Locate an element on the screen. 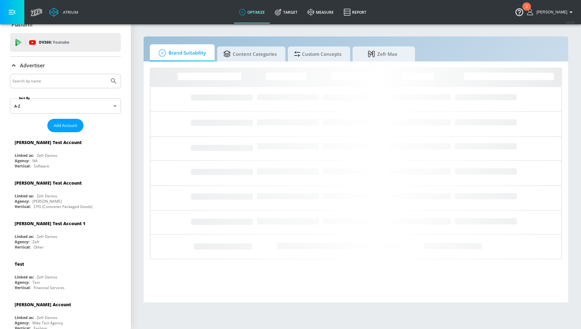 The width and height of the screenshot is (581, 329). a: optimize is located at coordinates (252, 12).